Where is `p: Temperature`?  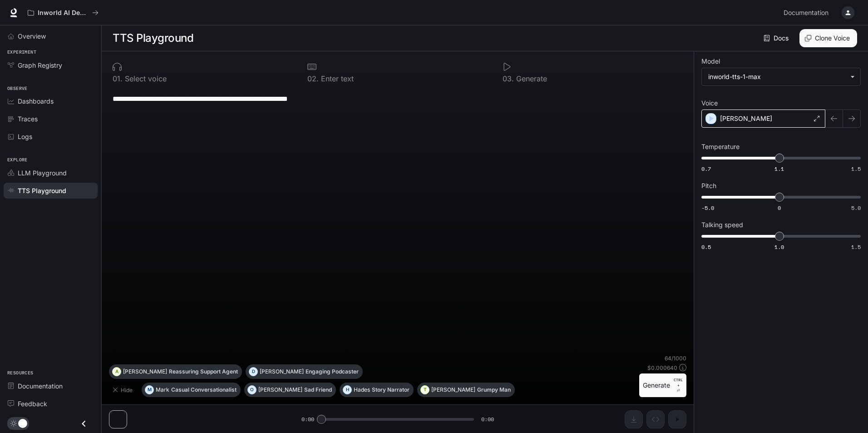 p: Temperature is located at coordinates (720, 146).